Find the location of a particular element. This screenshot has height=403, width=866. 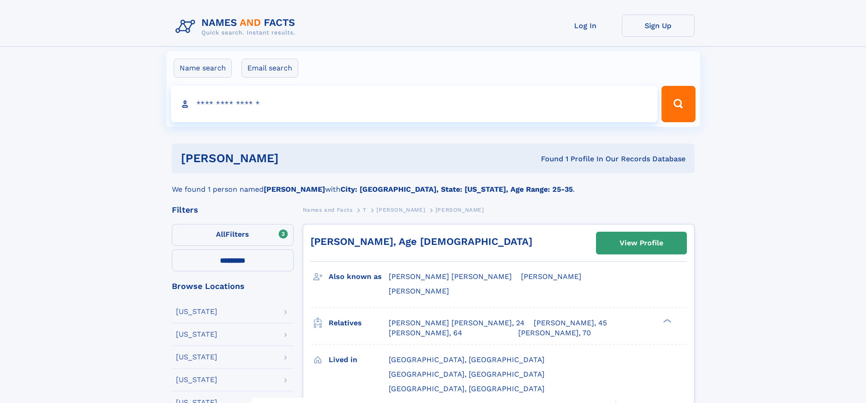

h3: Relatives is located at coordinates (359, 323).